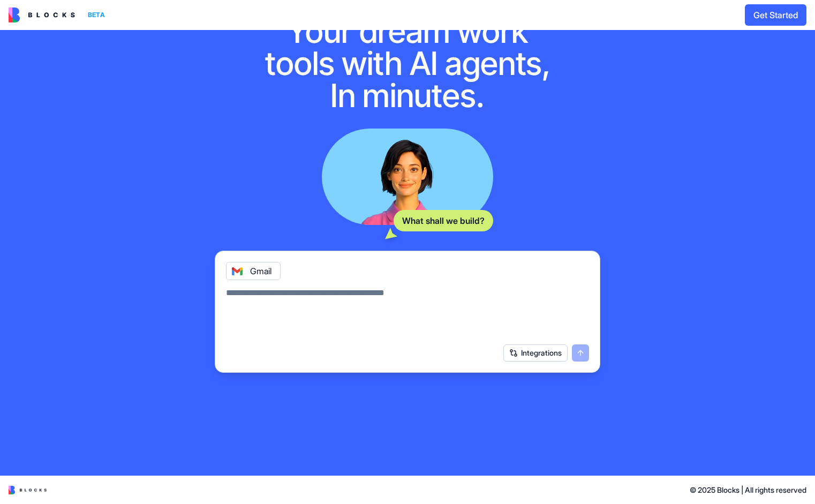 The width and height of the screenshot is (815, 504). Describe the element at coordinates (776, 15) in the screenshot. I see `button: Get Started` at that location.